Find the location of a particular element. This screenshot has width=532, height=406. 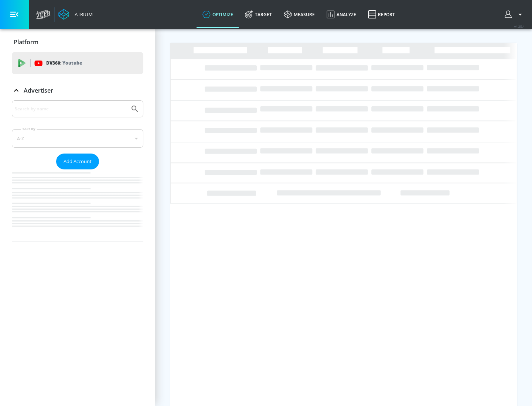

input: Search by name is located at coordinates (70, 109).